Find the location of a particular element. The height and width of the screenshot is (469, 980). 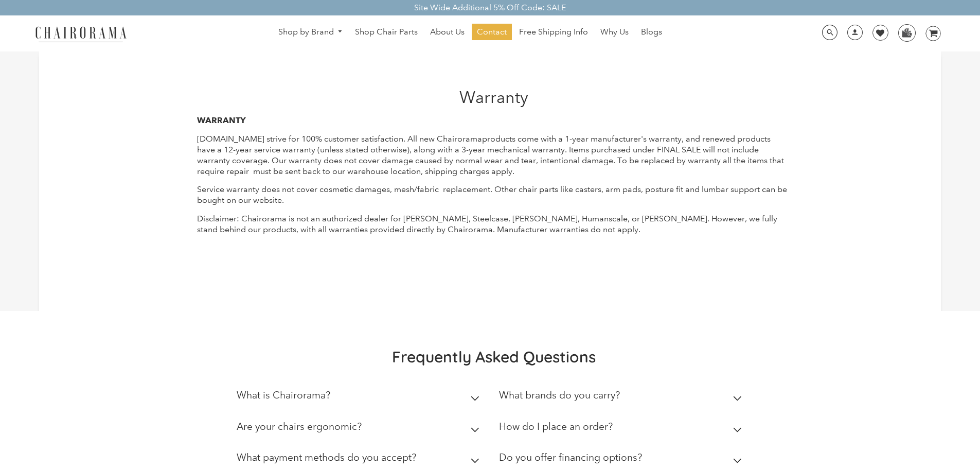

h2: What is Chairorama? is located at coordinates (283, 395).